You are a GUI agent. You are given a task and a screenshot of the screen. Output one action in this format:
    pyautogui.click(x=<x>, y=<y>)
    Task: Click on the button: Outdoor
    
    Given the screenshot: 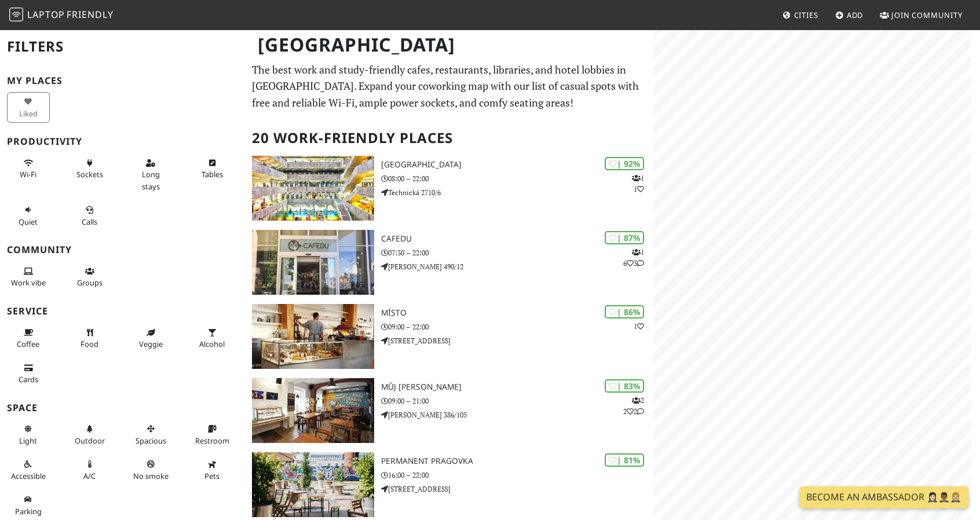 What is the action you would take?
    pyautogui.click(x=90, y=434)
    